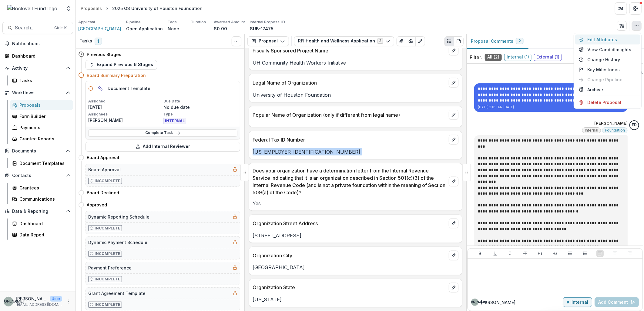  What do you see at coordinates (585, 253) in the screenshot?
I see `button: Ordered List` at bounding box center [585, 253].